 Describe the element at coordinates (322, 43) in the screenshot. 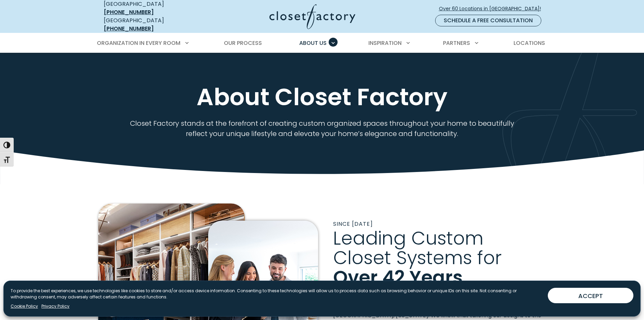

I see `nav: Primary Menu` at that location.